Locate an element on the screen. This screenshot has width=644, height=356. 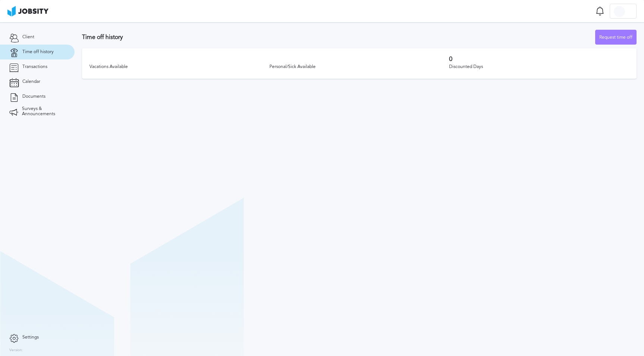
div: Discounted Days is located at coordinates (539, 67).